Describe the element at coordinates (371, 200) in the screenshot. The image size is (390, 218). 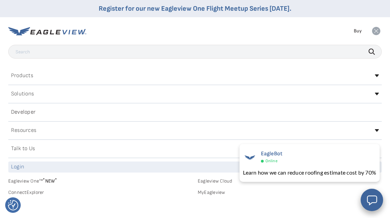
I see `button: Open chat window` at that location.